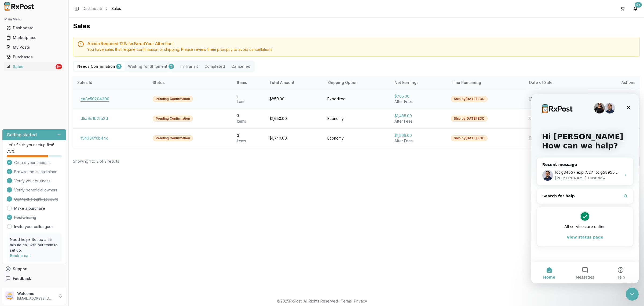  What do you see at coordinates (95, 99) in the screenshot?
I see `button: ea3c50204290` at bounding box center [95, 99].